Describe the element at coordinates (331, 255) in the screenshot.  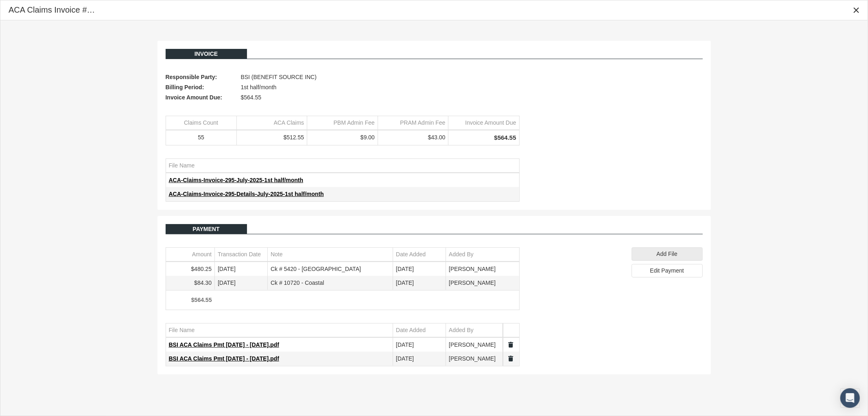
I see `td: Column Note` at that location.